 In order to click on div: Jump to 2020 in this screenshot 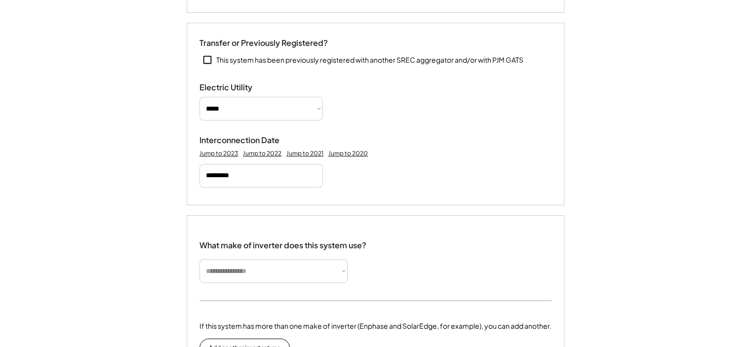, I will do `click(348, 154)`.